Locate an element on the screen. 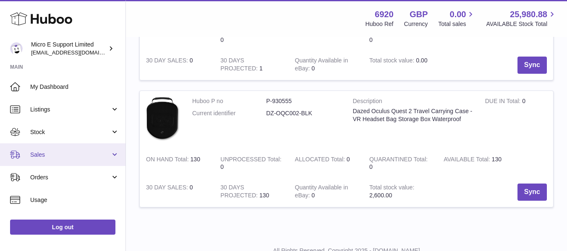  dd: P-930555 is located at coordinates (303, 101).